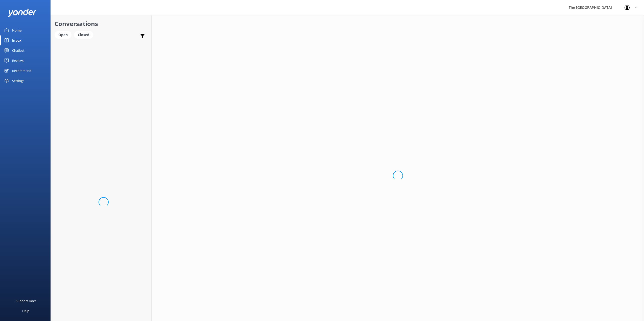 The height and width of the screenshot is (321, 644). I want to click on div: Inbox, so click(16, 40).